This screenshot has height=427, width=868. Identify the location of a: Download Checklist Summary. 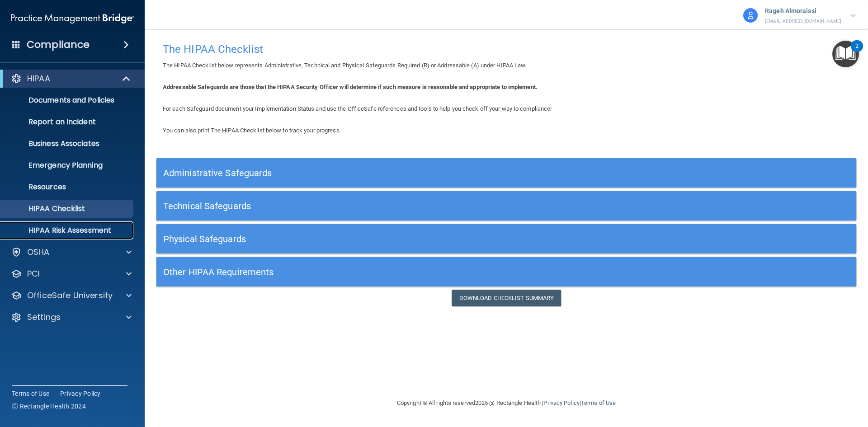
(507, 297).